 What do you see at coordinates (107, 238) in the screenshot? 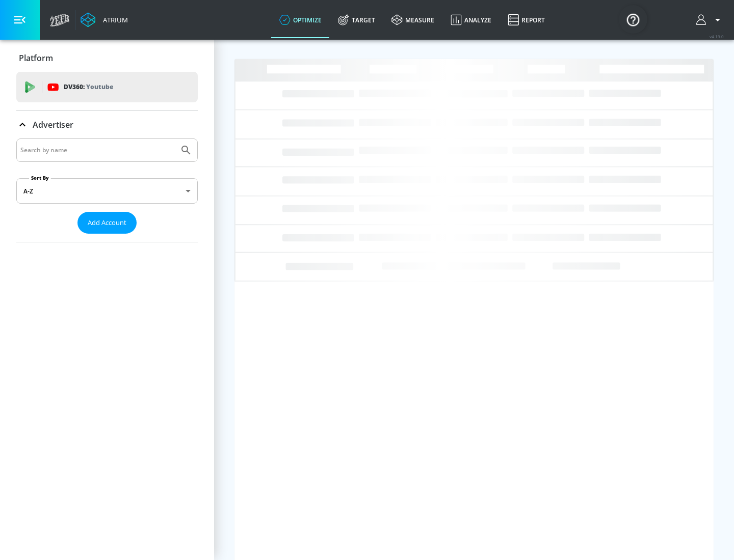
I see `nav: list of Advertiser` at bounding box center [107, 238].